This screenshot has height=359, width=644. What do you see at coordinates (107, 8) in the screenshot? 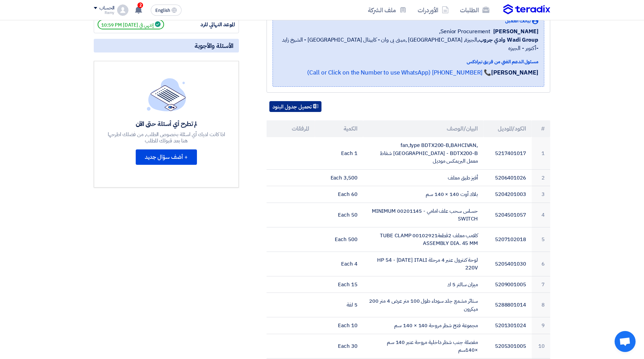
I see `div: الحساب` at bounding box center [107, 8].